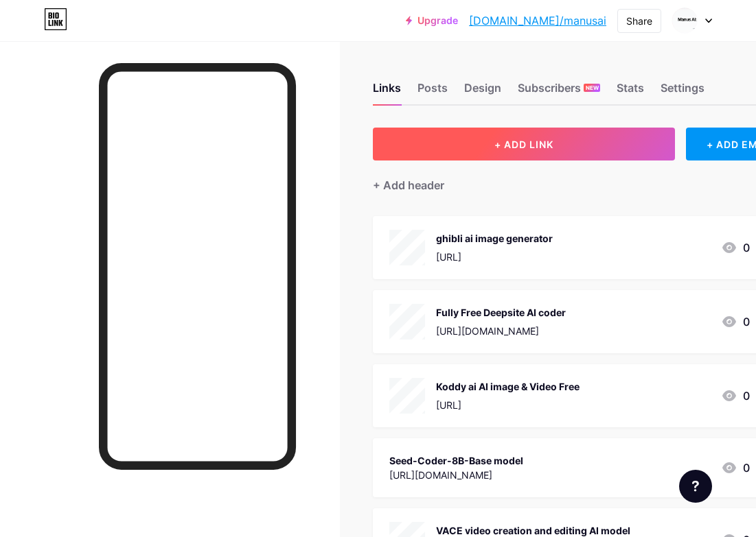  I want to click on span: + ADD LINK, so click(524, 144).